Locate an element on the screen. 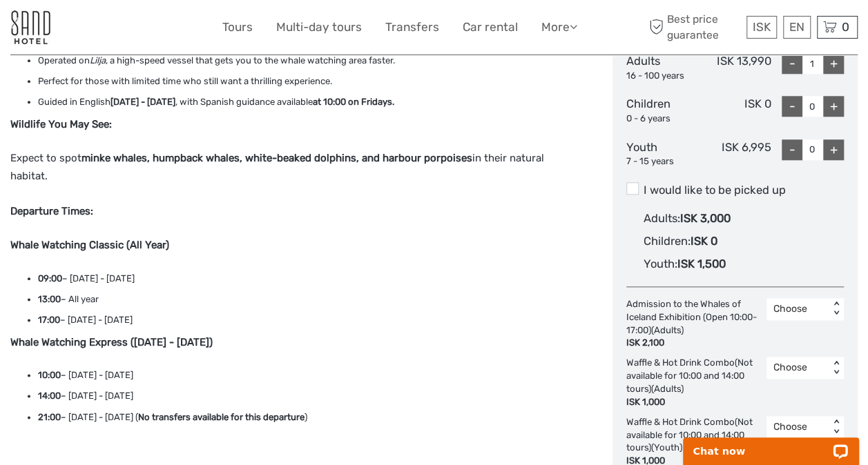  button: Open LiveChat chat widget is located at coordinates (167, 30).